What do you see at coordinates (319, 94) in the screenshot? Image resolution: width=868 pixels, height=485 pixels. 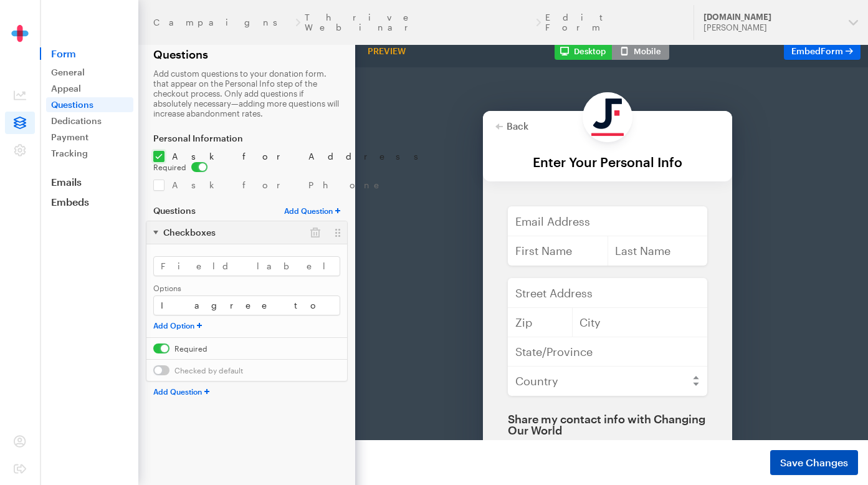 I see `div: Enter Your Personal Info` at bounding box center [319, 94].